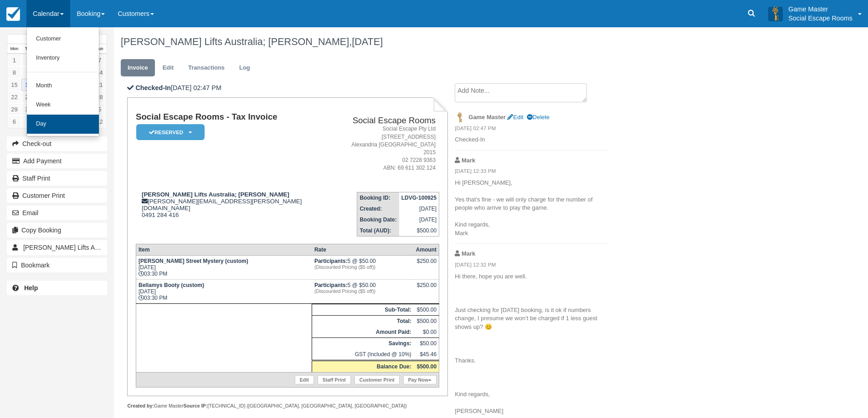 This screenshot has height=418, width=868. What do you see at coordinates (820, 9) in the screenshot?
I see `p: Game Master` at bounding box center [820, 9].